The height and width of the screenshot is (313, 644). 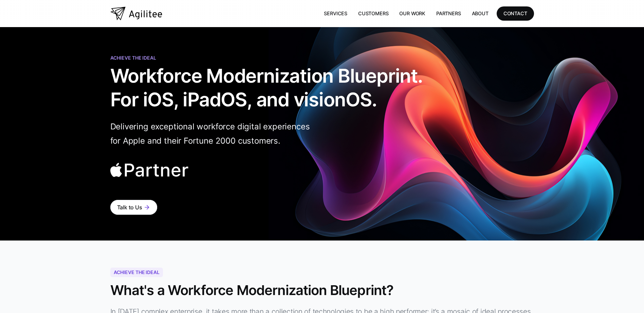 I want to click on p: Delivering exceptional workforce digital experiences for Apple and their Fortune 2000 customers., so click(x=211, y=134).